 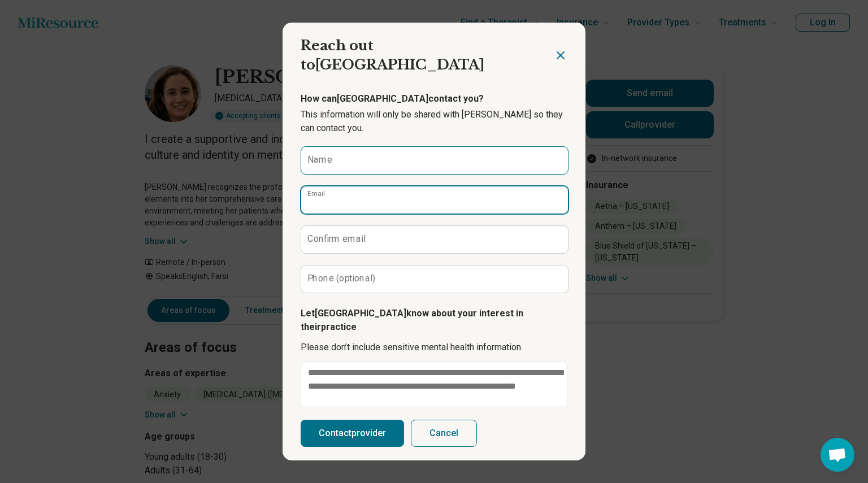 I want to click on button: Close dialog, so click(x=560, y=56).